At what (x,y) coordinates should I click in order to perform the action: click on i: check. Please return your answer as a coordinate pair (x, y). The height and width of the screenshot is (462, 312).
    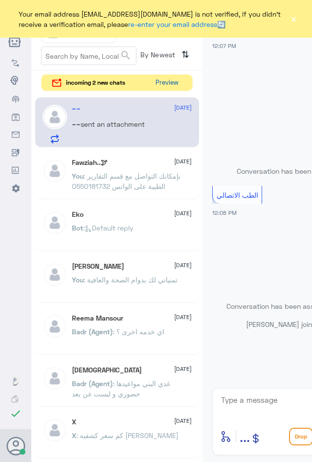
    Looking at the image, I should click on (16, 414).